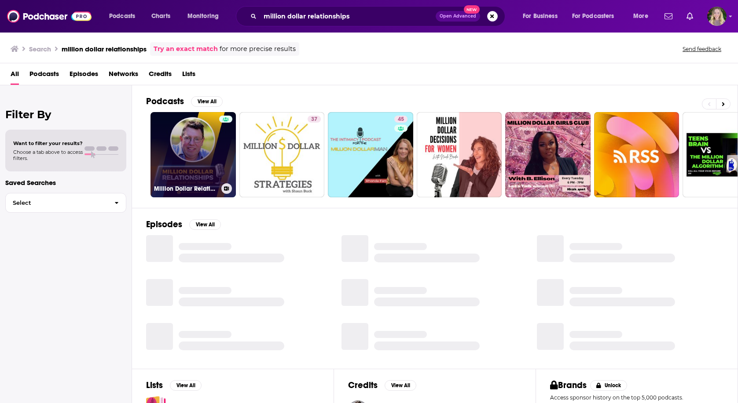 This screenshot has height=403, width=738. Describe the element at coordinates (160, 76) in the screenshot. I see `span: Credits` at that location.